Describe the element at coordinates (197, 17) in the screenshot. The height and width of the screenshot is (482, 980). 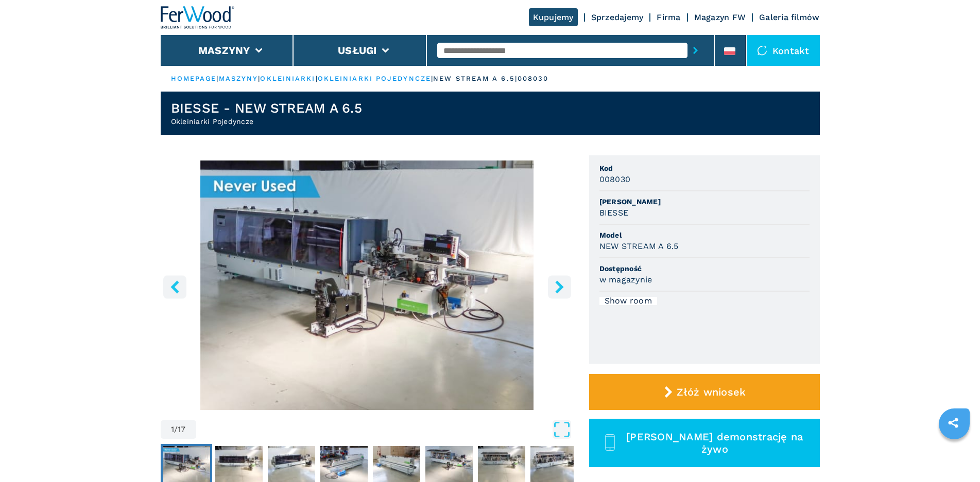
I see `img: Ferwood` at that location.